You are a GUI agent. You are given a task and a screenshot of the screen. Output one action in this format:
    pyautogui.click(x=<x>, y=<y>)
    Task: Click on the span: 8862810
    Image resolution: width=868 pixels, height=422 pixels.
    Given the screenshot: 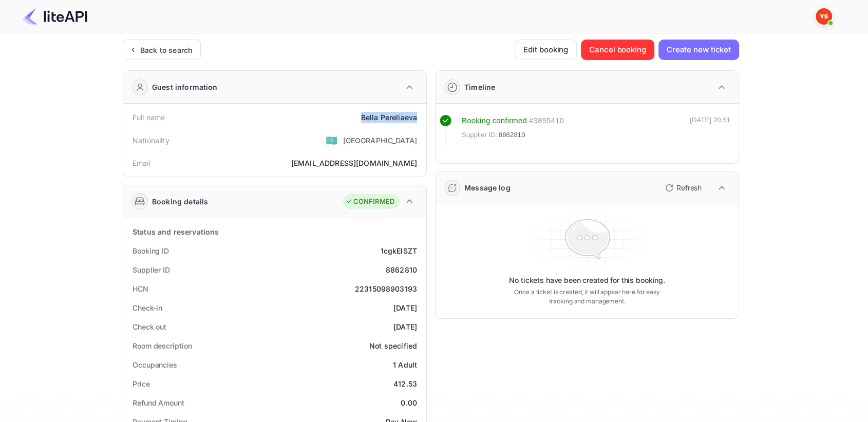 What is the action you would take?
    pyautogui.click(x=512, y=135)
    